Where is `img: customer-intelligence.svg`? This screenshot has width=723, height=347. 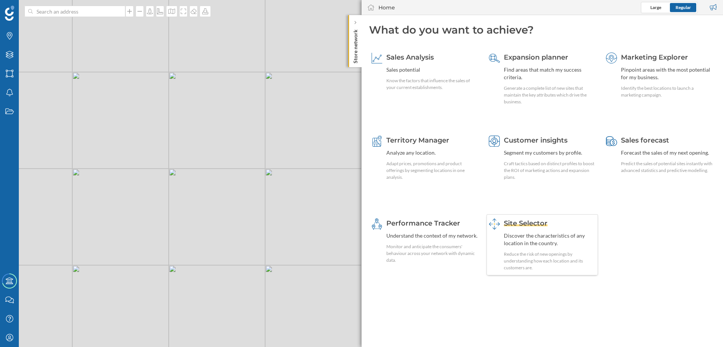
img: customer-intelligence.svg is located at coordinates (495, 141).